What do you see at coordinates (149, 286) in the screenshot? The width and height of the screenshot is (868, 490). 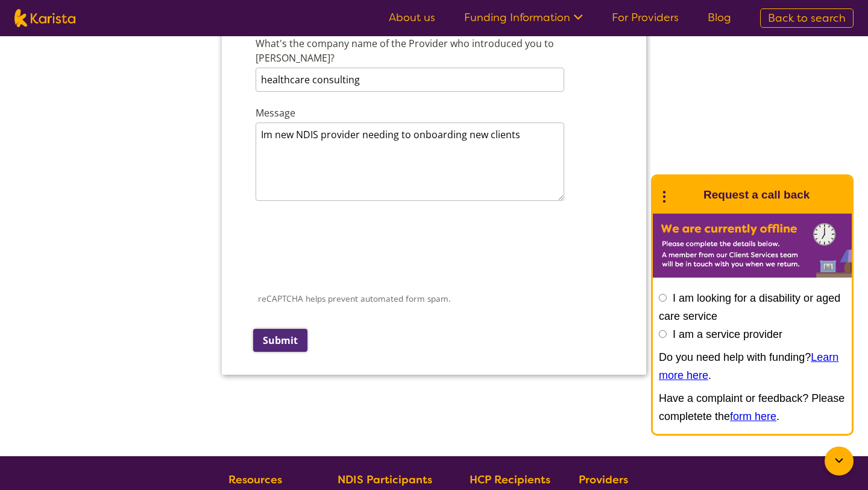 I see `input: Number of existing clients` at bounding box center [149, 286].